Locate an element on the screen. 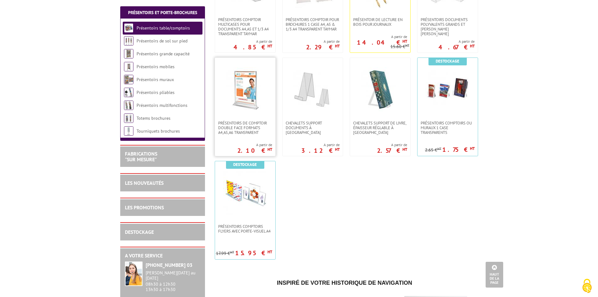 Image resolution: width=598 pixels, height=297 pixels. a: PRÉSENTOIRS COMPTOIR POUR BROCHURES 1 CASE A4, A5 & 1/3 A4 TRANSPARENT taymar is located at coordinates (313, 24).